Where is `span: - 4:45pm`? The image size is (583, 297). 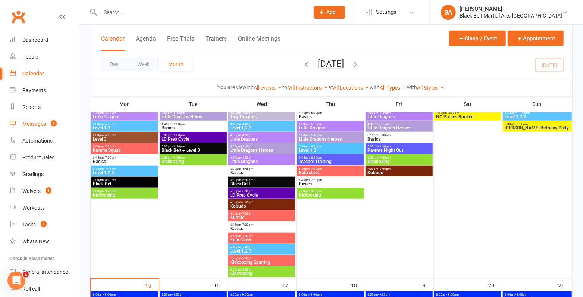 span: - 4:45pm is located at coordinates (247, 124).